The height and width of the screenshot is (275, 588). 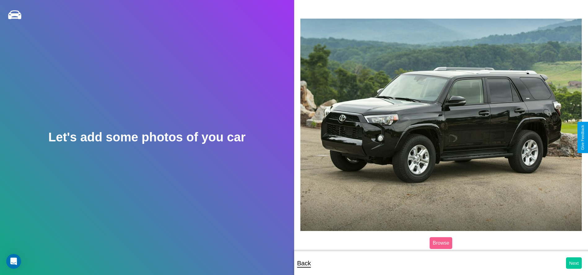 I want to click on img: posted, so click(x=441, y=125).